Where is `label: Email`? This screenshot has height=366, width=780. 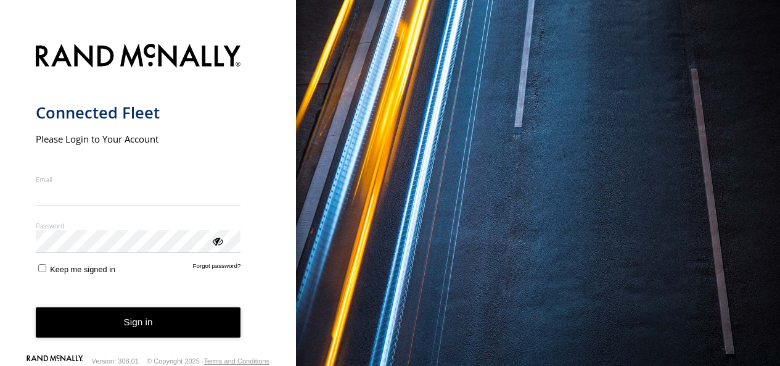
label: Email is located at coordinates (138, 179).